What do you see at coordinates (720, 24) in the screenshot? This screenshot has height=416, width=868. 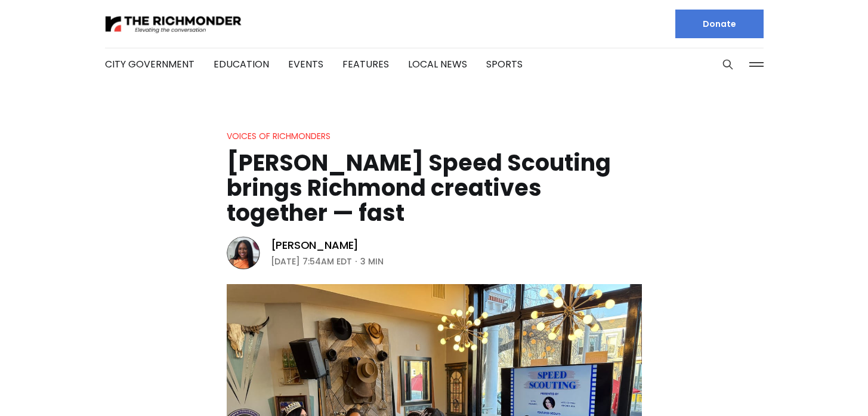 I see `a: Donate` at bounding box center [720, 24].